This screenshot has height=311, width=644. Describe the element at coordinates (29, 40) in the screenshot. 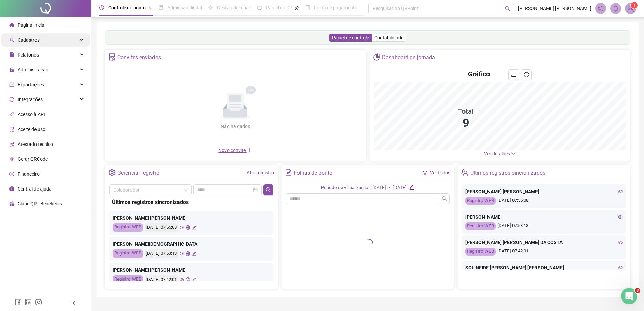

I see `span: Cadastros` at that location.